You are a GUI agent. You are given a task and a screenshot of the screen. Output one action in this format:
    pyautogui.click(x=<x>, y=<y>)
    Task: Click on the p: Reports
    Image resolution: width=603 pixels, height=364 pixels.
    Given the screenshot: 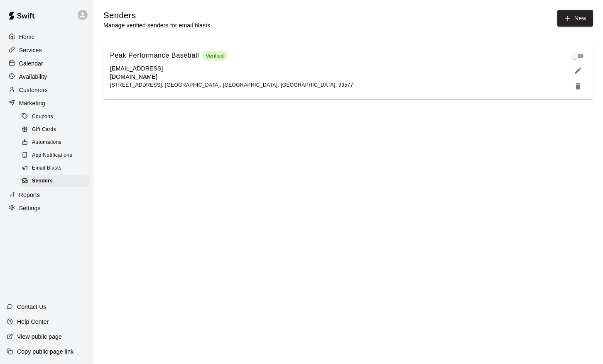 What is the action you would take?
    pyautogui.click(x=30, y=195)
    